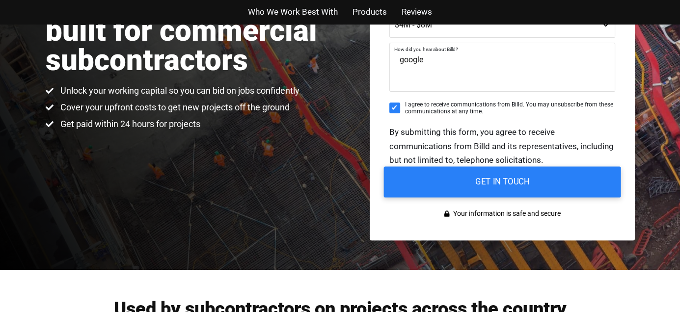 This screenshot has width=680, height=312. I want to click on span: I agree to receive communications from Billd. You may unsubscribe from these communications at an..., so click(510, 108).